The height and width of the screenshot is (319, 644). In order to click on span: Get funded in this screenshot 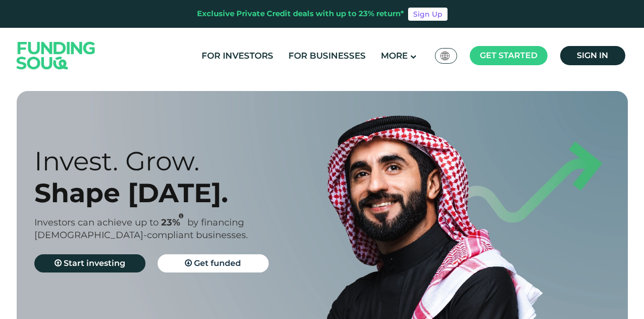, I will do `click(217, 263)`.